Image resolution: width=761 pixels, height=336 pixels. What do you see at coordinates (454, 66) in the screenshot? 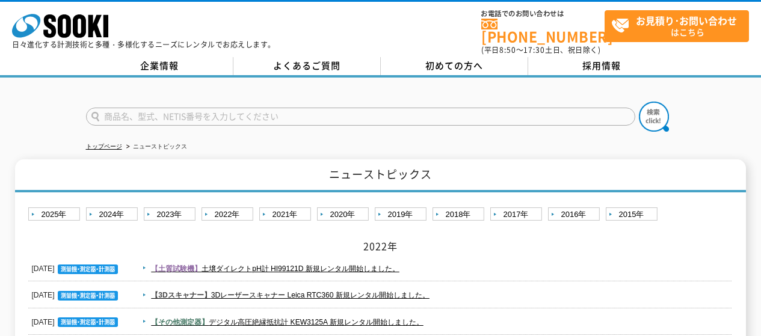
I see `a: 初めての方へ` at bounding box center [454, 66].